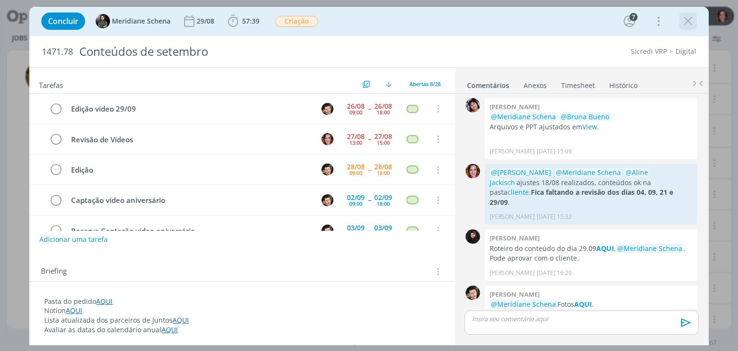 This screenshot has height=351, width=738. Describe the element at coordinates (591, 304) in the screenshot. I see `p: Fotos .` at that location.